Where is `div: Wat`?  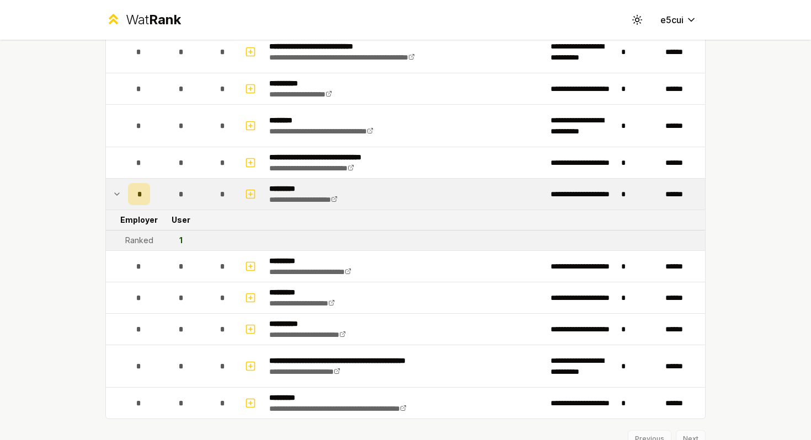
div: Wat is located at coordinates (153, 20).